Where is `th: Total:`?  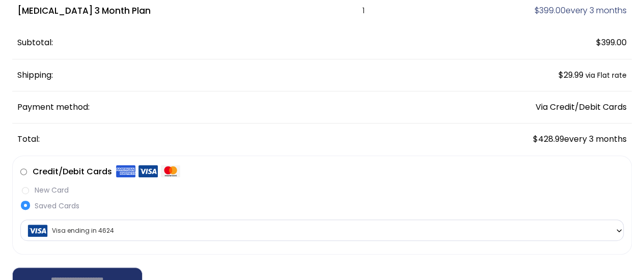 th: Total: is located at coordinates (213, 140).